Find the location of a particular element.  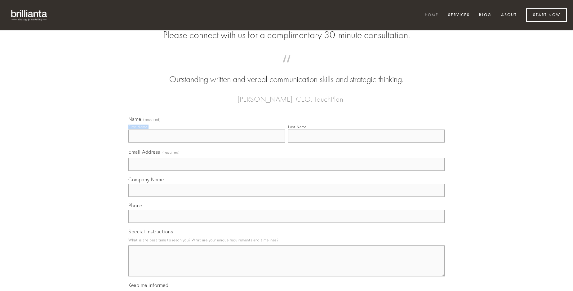

span: Email Address is located at coordinates (144, 152).